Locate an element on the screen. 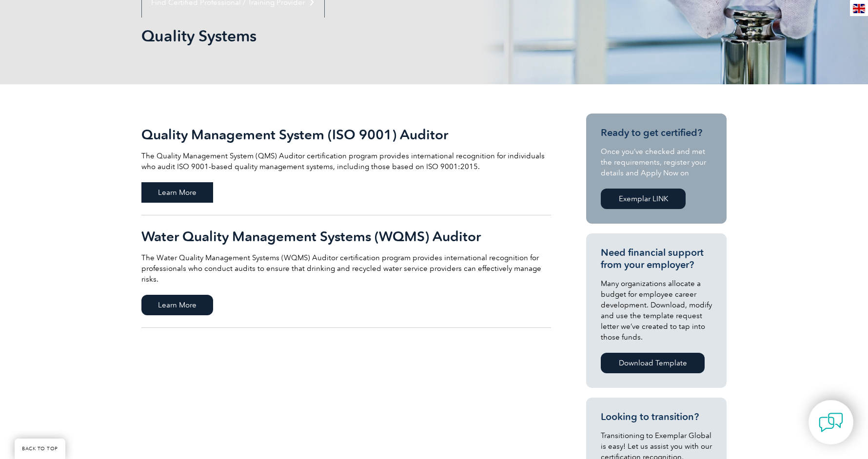  p: The Water Quality Management Systems (WQMS) Auditor certification program provides international ... is located at coordinates (346, 269).